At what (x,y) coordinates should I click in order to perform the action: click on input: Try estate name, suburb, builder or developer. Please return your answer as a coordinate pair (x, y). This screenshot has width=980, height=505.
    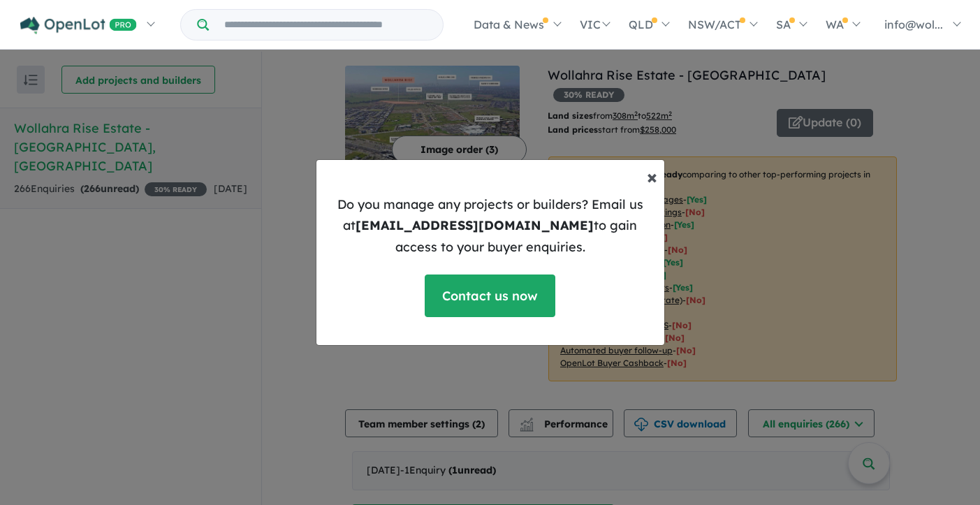
    Looking at the image, I should click on (325, 24).